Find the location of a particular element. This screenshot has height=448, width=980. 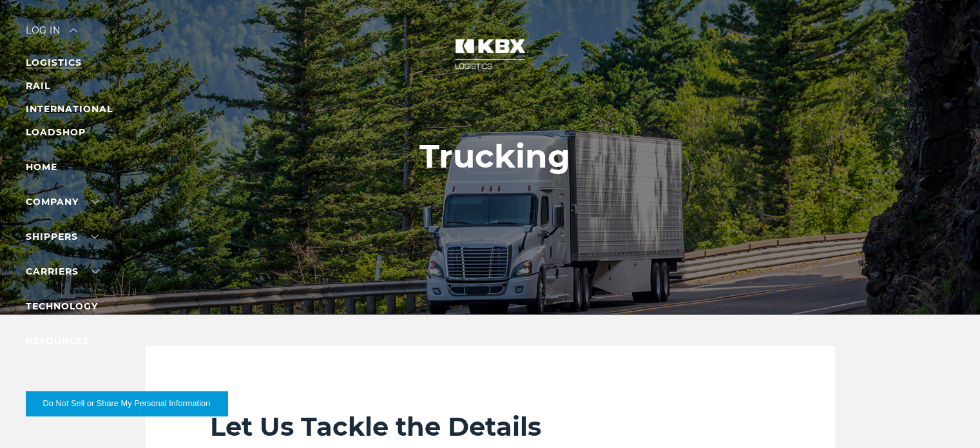

a: Carriers is located at coordinates (63, 271).